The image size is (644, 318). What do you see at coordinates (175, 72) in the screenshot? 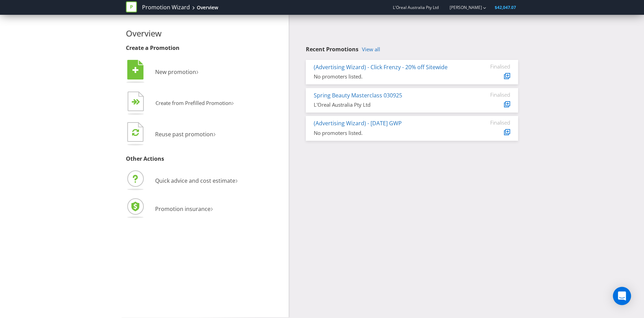
I see `span: New promotion` at bounding box center [175, 72].